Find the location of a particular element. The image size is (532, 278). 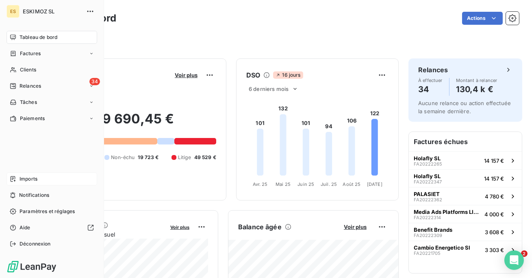

div: Open Intercom Messenger is located at coordinates (514, 260).